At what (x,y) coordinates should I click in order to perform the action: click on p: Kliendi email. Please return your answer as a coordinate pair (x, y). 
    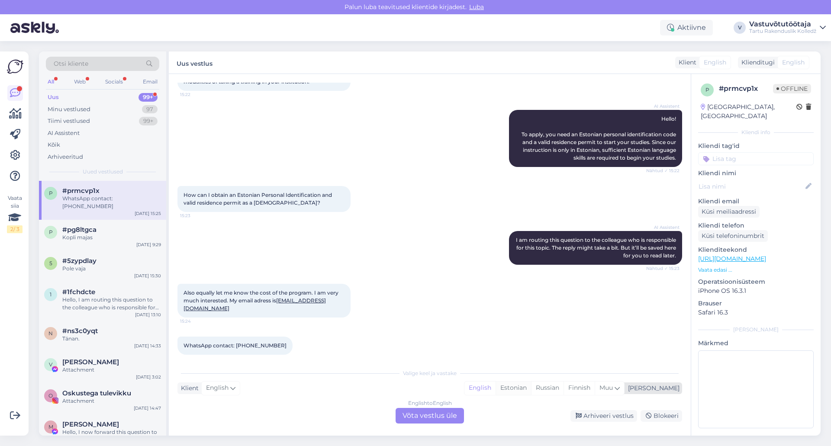
    Looking at the image, I should click on (755, 201).